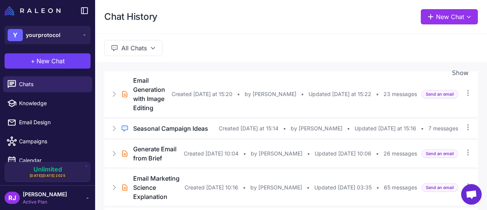 This screenshot has width=487, height=210. Describe the element at coordinates (400, 153) in the screenshot. I see `span: 26 messages` at that location.